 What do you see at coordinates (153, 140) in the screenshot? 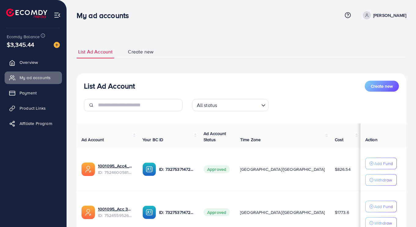
I see `span: Your BC ID` at bounding box center [153, 140].